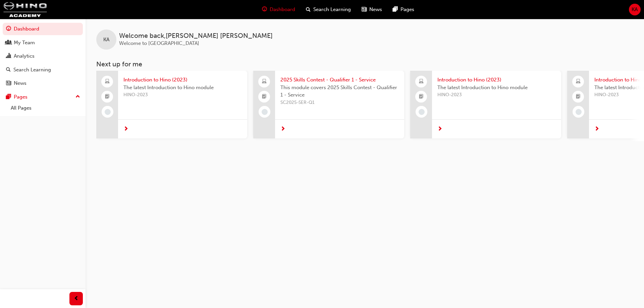  I want to click on button: DashboardMy TeamAnalyticsSearch LearningNews, so click(42, 56).